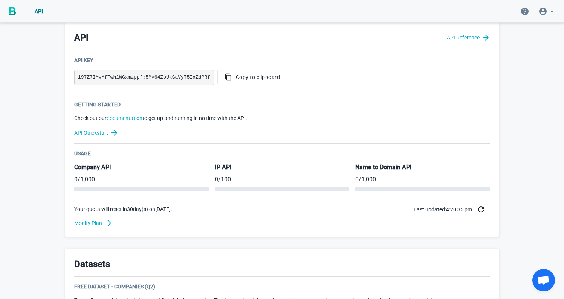  I want to click on button: Copy to clipboard, so click(252, 77).